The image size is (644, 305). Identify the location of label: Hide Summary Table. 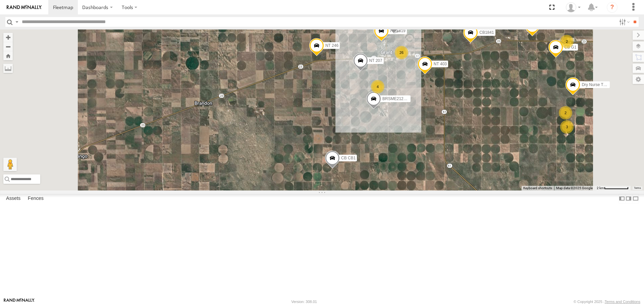
(636, 199).